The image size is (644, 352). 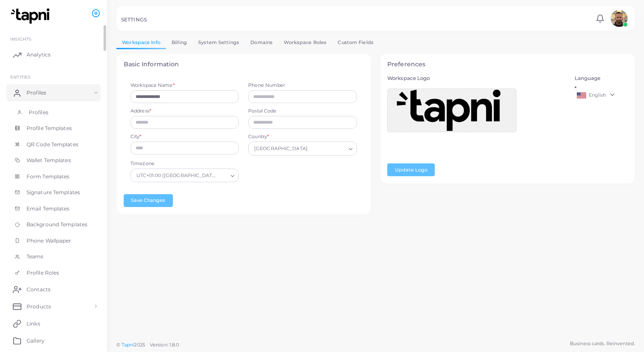 I want to click on label: Country, so click(x=259, y=137).